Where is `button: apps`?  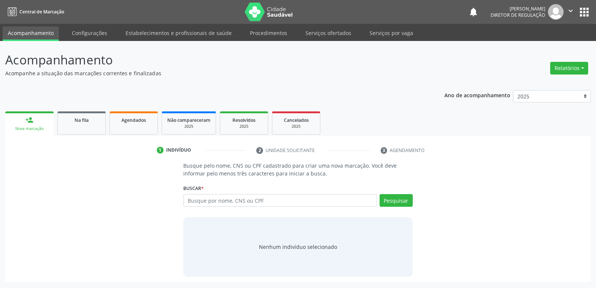 button: apps is located at coordinates (584, 12).